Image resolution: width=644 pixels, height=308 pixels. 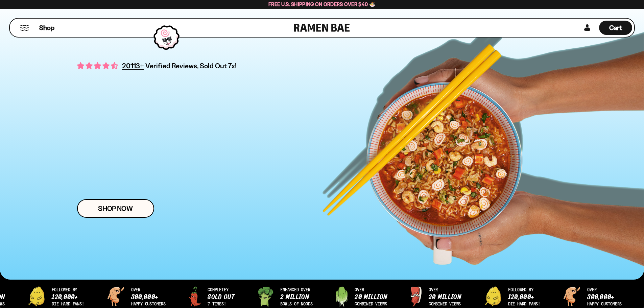 What do you see at coordinates (616, 28) in the screenshot?
I see `a: Cart` at bounding box center [616, 28].